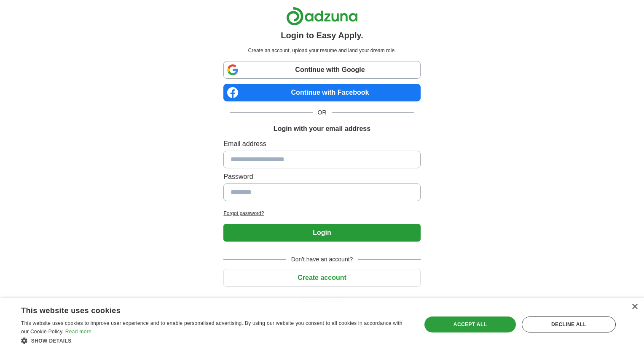 This screenshot has width=644, height=351. I want to click on button: Create account, so click(321, 278).